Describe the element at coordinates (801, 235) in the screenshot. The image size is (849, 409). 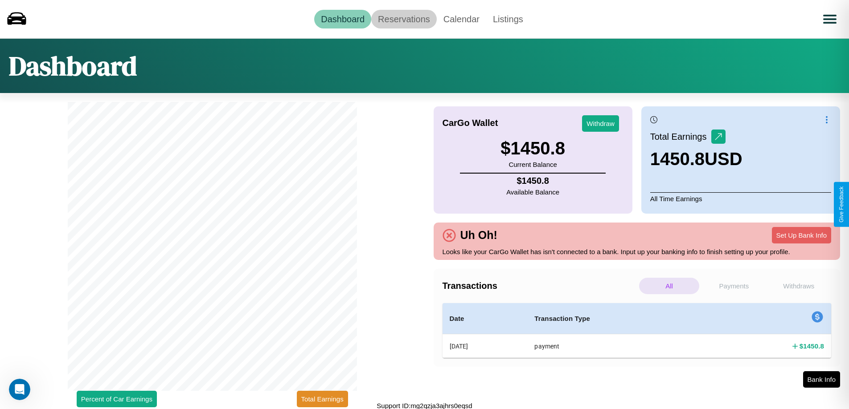
I see `button: Set Up Bank Info` at that location.